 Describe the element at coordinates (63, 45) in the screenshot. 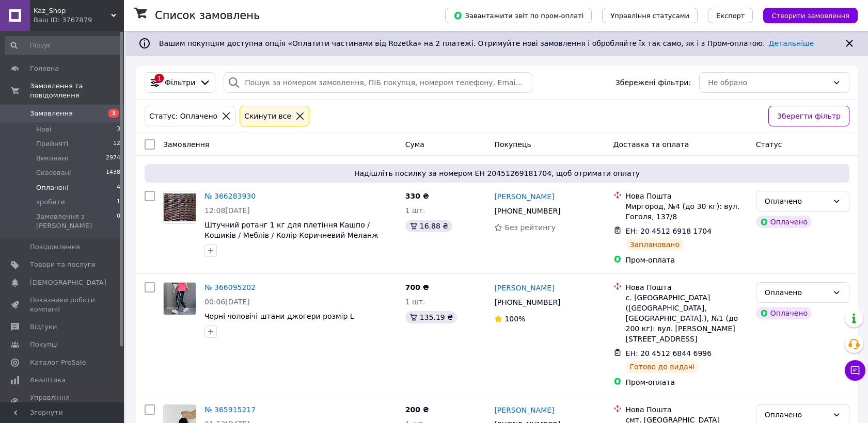

I see `input: Пошук` at that location.